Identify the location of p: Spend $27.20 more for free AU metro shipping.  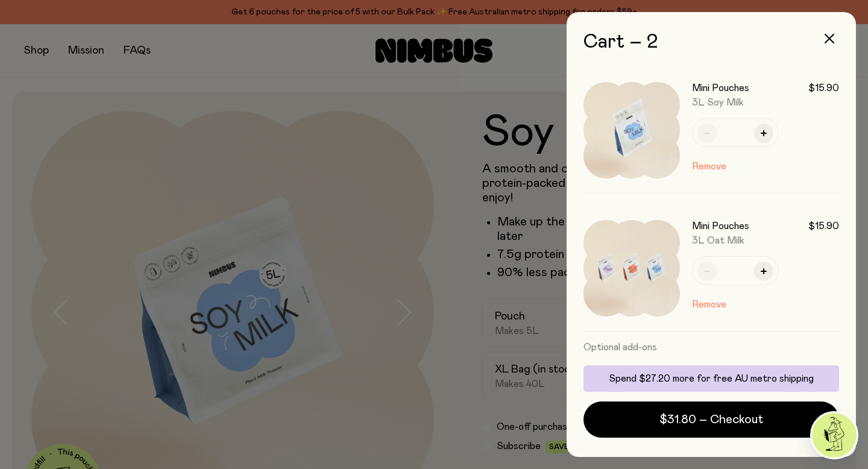
(712, 379).